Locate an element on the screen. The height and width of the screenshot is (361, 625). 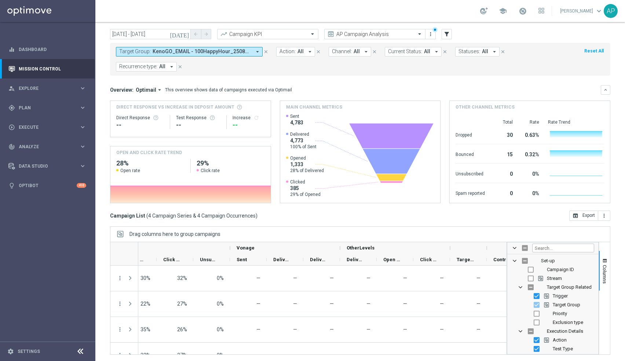
div: Bounced is located at coordinates (470, 154).